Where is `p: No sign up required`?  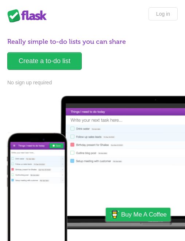
p: No sign up required is located at coordinates (92, 82).